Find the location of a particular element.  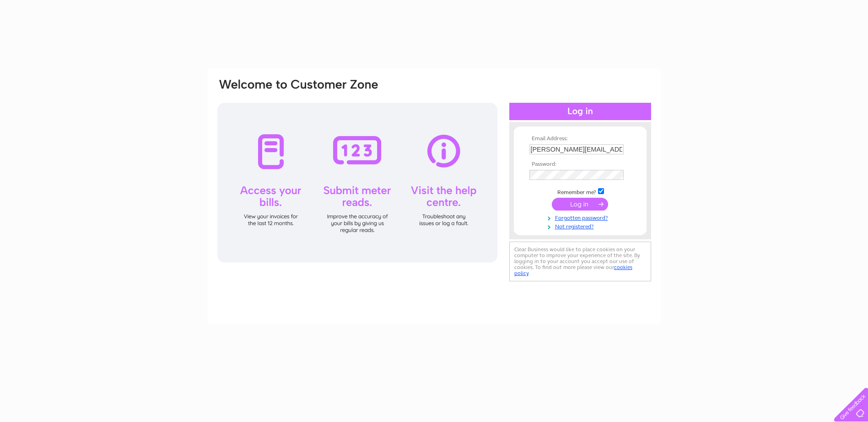

a: Forgotten password? is located at coordinates (581, 217).